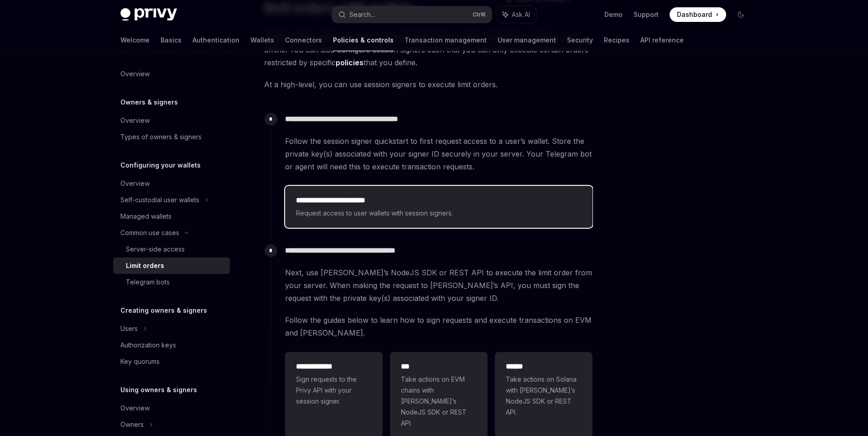 The width and height of the screenshot is (868, 436). I want to click on span: Follow the guides below to learn how to sign requests and execute transactions on EVM and [PERSON..., so click(439, 326).